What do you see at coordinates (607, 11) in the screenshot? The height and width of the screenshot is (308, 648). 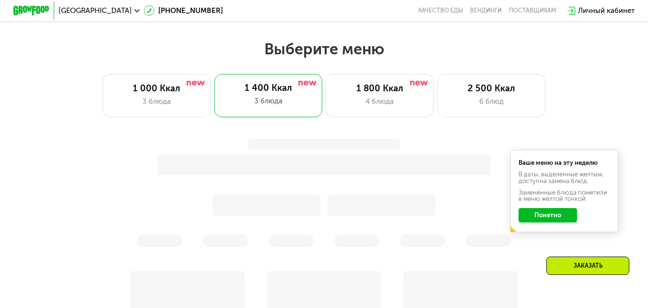 I see `div: Личный кабинет` at bounding box center [607, 11].